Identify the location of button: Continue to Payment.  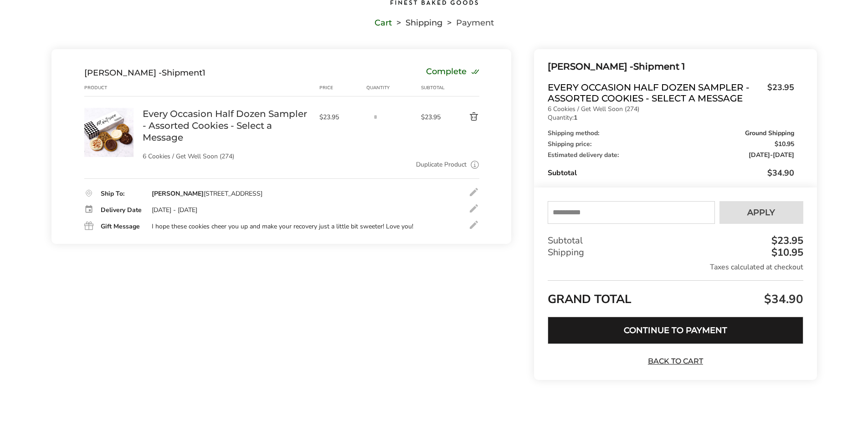
(675, 330).